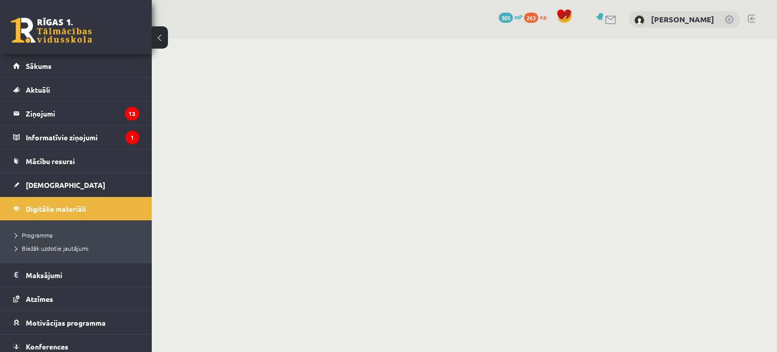  I want to click on a: 305 mP, so click(511, 17).